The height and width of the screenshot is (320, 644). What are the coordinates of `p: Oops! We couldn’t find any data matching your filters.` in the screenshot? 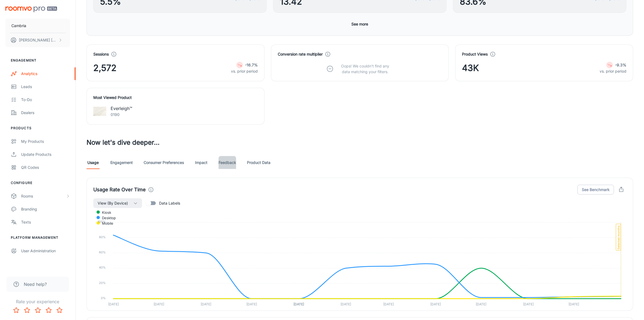 It's located at (365, 69).